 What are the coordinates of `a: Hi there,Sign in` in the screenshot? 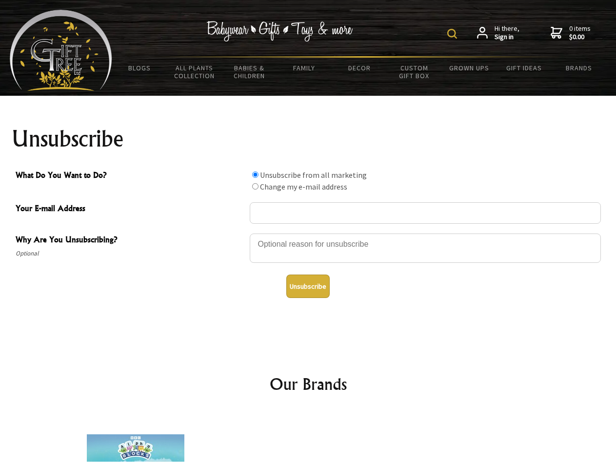 It's located at (498, 33).